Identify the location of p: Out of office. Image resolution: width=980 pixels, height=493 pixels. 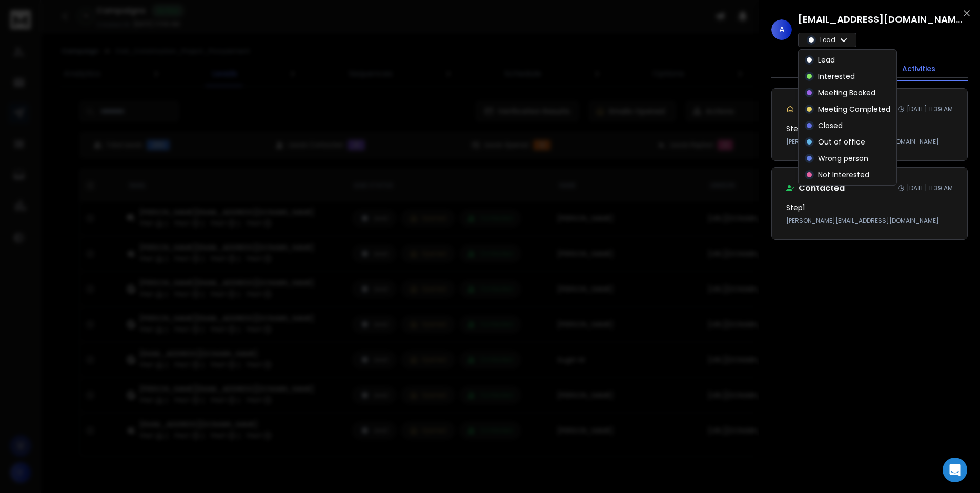
(841, 142).